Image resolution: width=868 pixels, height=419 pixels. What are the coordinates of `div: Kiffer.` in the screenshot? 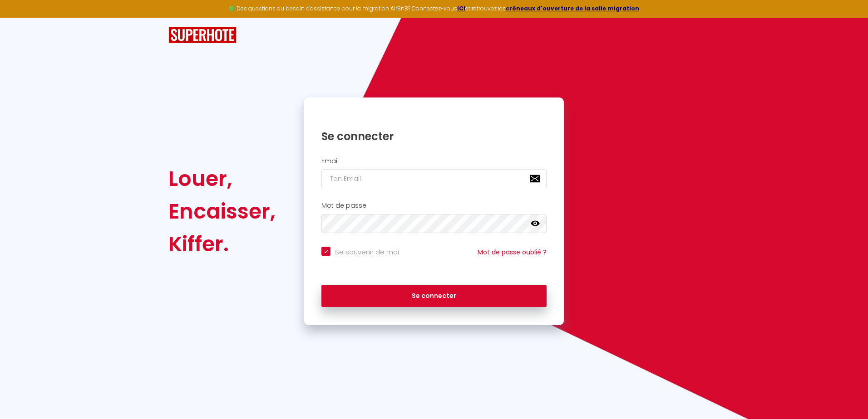 It's located at (222, 244).